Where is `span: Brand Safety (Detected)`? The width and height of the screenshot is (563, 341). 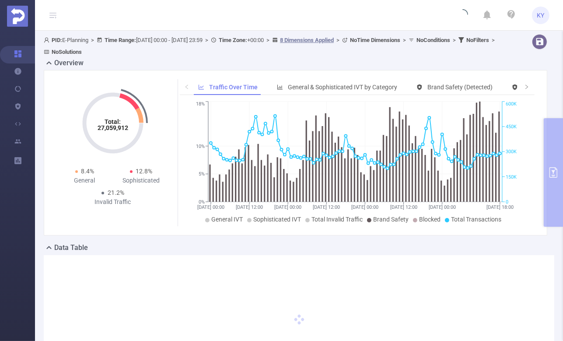 span: Brand Safety (Detected) is located at coordinates (460, 87).